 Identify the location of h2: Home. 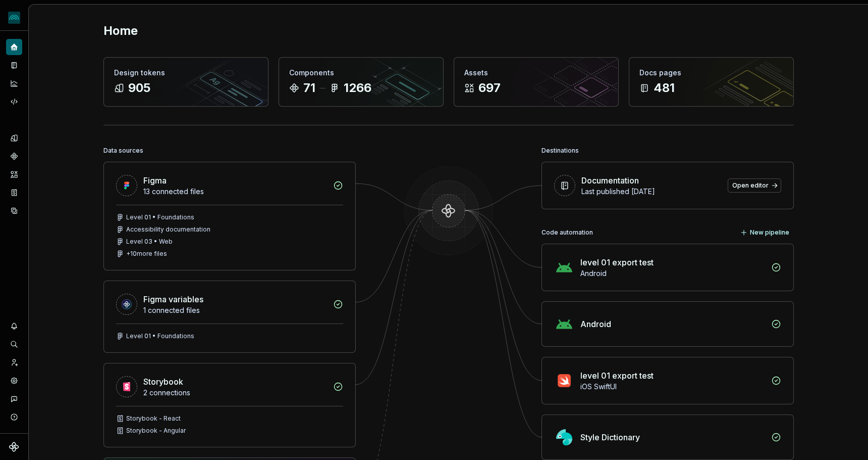
(121, 31).